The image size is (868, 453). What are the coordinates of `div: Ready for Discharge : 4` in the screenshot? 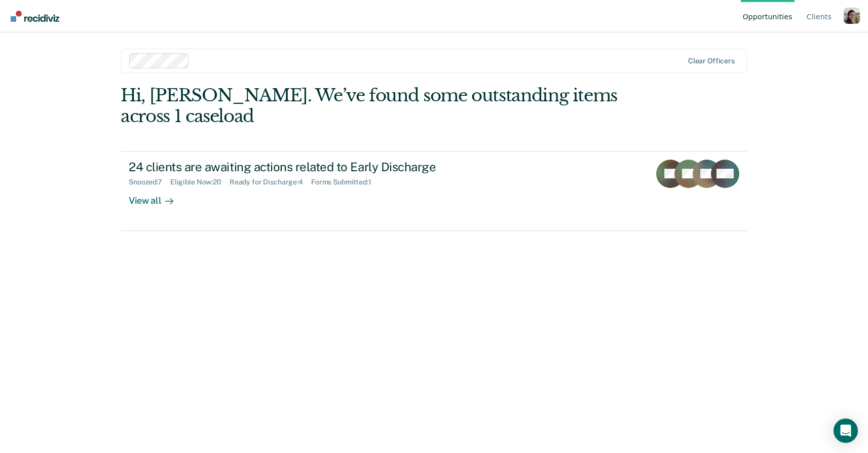 It's located at (270, 182).